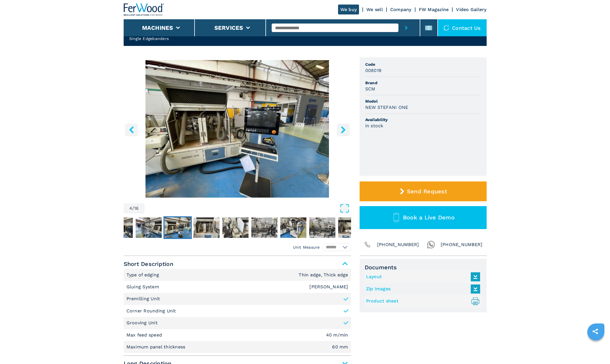  I want to click on span: Availability, so click(423, 120).